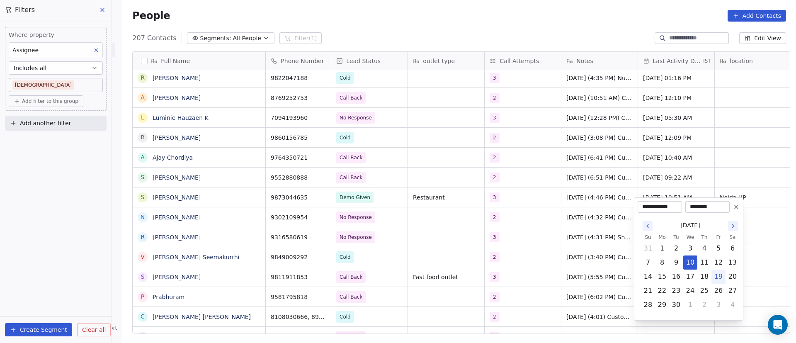 This screenshot has height=343, width=796. I want to click on th: Sunday, so click(648, 237).